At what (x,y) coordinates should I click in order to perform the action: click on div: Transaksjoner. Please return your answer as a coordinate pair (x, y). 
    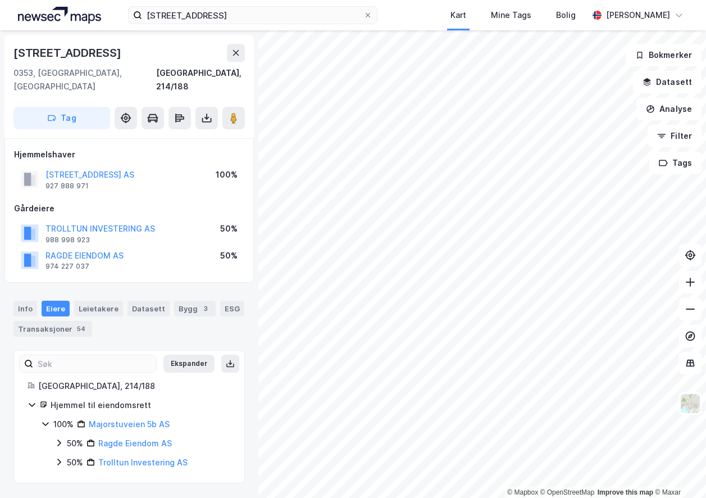
    Looking at the image, I should click on (53, 329).